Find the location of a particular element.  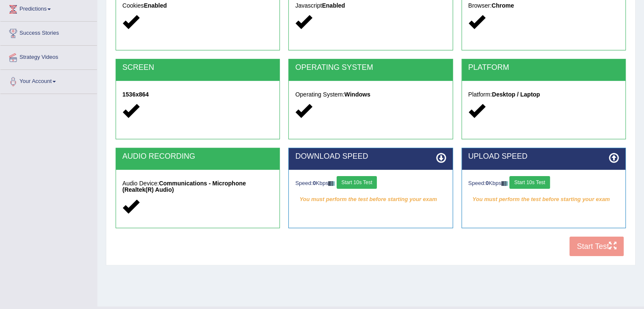

strong: Chrome is located at coordinates (503, 6).